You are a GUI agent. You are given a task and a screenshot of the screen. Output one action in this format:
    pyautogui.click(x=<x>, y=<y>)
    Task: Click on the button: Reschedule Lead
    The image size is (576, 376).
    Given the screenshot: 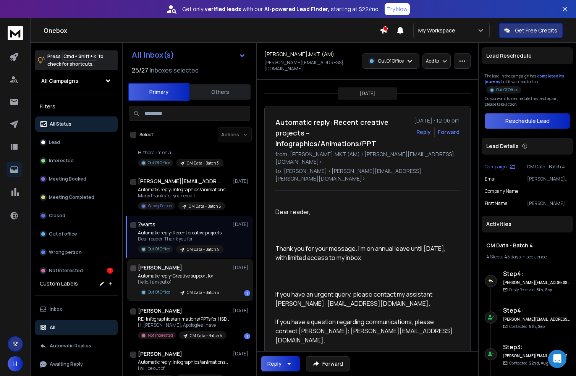 What is the action you would take?
    pyautogui.click(x=527, y=121)
    